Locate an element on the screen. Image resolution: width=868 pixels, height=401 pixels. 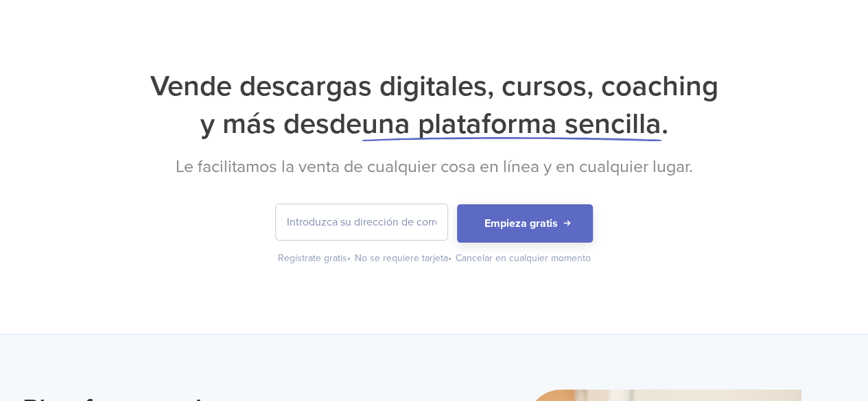
font: Cancelar en cualquier momento is located at coordinates (523, 258).